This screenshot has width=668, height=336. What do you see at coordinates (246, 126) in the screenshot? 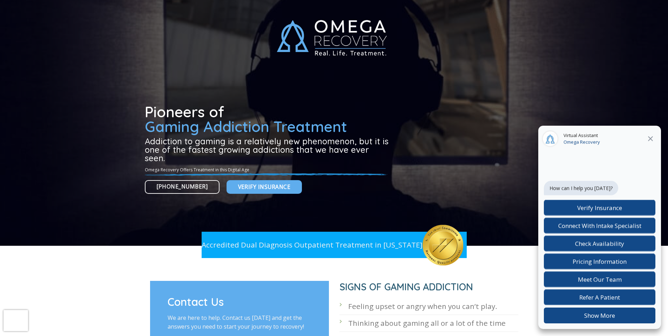
I see `span: Gaming Addiction Treatment` at bounding box center [246, 126].